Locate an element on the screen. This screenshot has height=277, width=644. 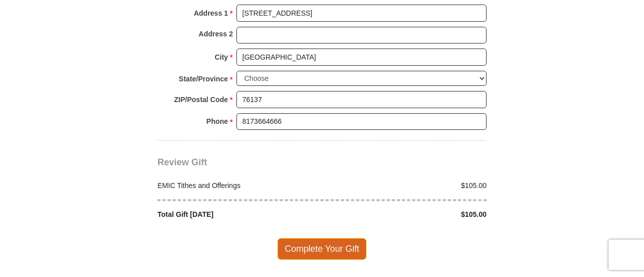
strong: State/Province is located at coordinates (203, 79).